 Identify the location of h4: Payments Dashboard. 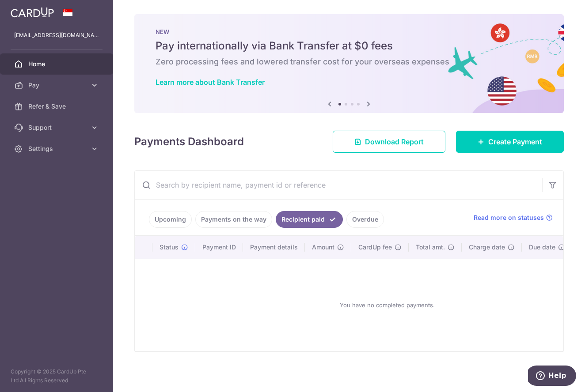
(189, 142).